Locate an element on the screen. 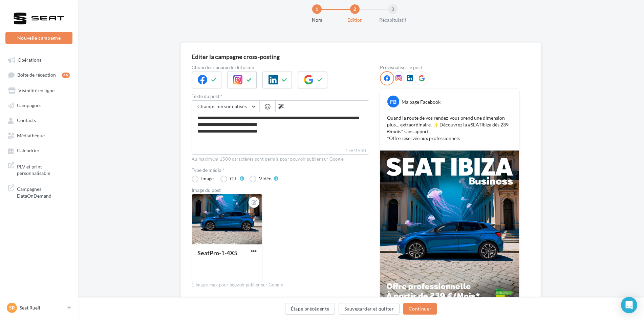  span: SR is located at coordinates (12, 308).